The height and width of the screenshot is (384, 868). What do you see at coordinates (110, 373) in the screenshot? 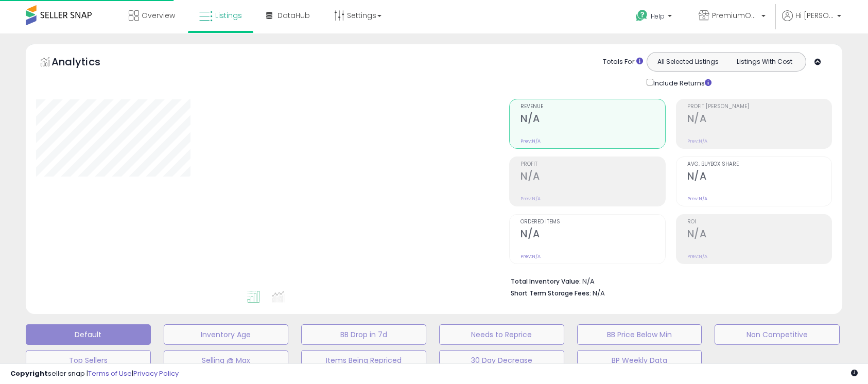
I see `a: Terms of Use` at bounding box center [110, 373].